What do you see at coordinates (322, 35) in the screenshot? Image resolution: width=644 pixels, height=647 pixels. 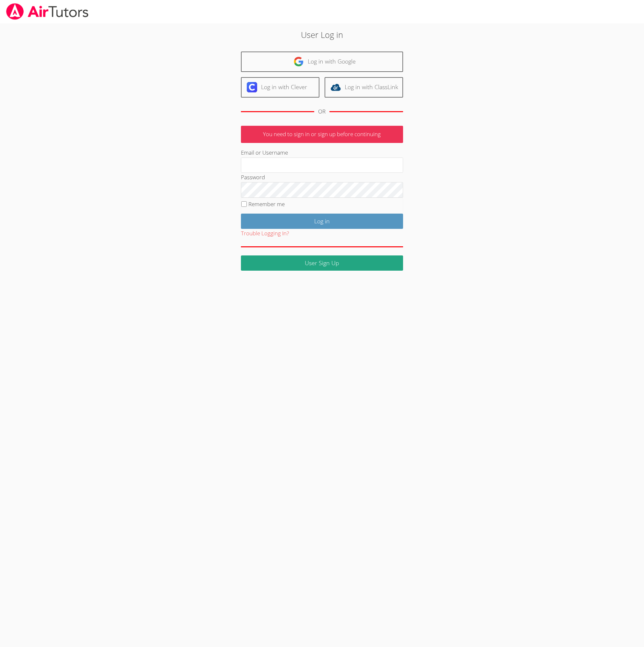 I see `h2: User Log in` at bounding box center [322, 35].